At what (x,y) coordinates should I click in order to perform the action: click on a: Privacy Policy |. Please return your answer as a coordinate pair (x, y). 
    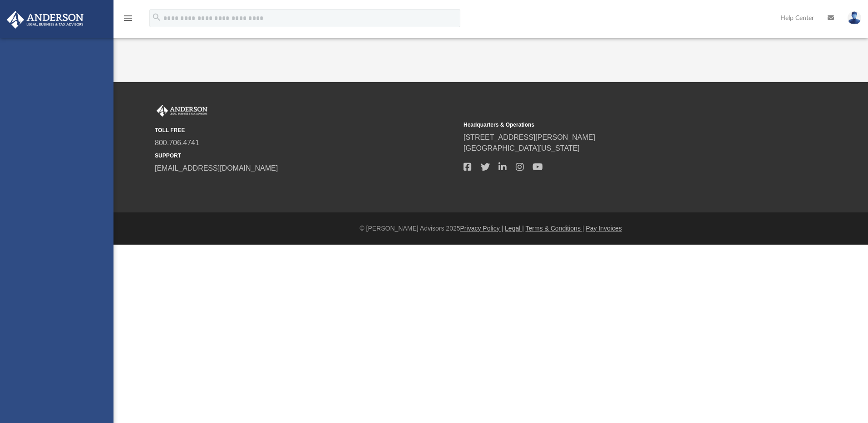
    Looking at the image, I should click on (482, 229).